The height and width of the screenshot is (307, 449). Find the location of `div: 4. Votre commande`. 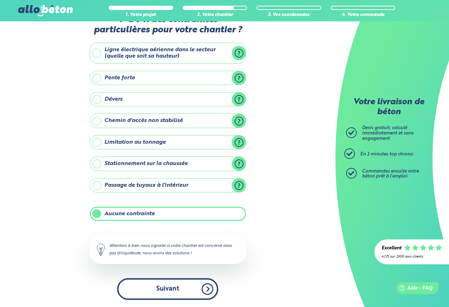

div: 4. Votre commande is located at coordinates (363, 15).